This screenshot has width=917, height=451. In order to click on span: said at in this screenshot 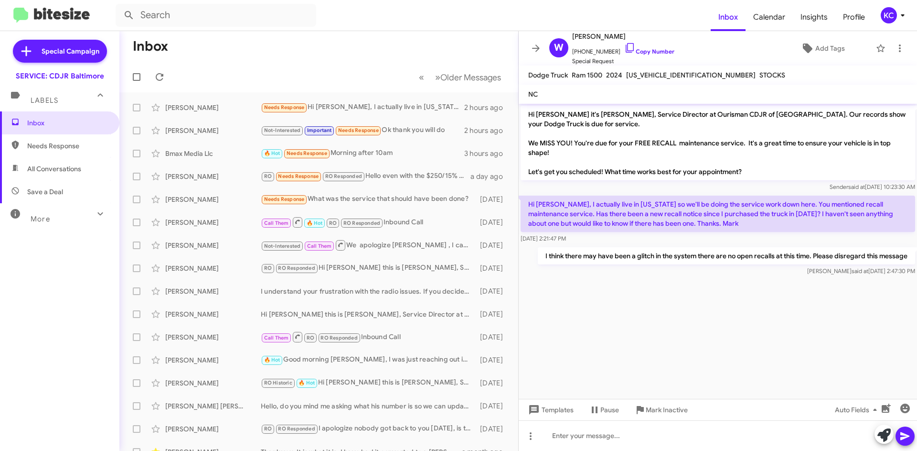, I will do `click(857, 186)`.